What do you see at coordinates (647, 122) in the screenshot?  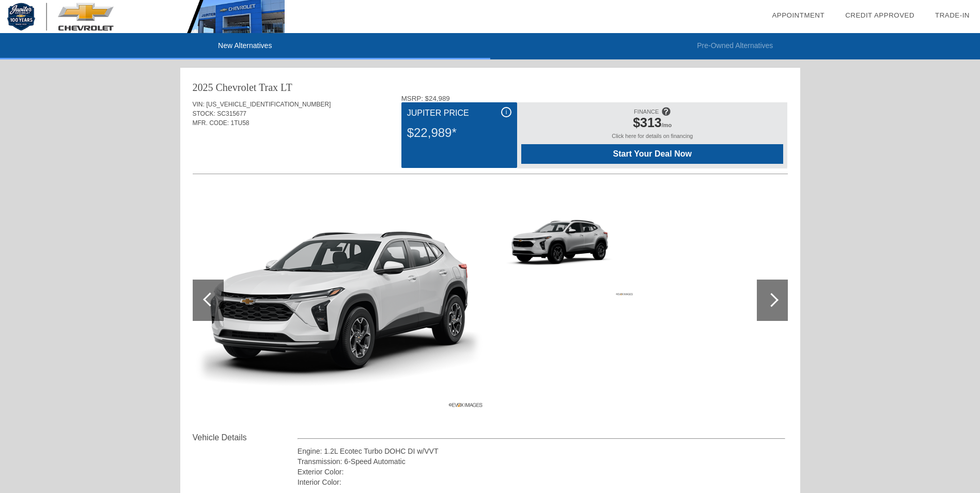 I see `span: $313` at bounding box center [647, 122].